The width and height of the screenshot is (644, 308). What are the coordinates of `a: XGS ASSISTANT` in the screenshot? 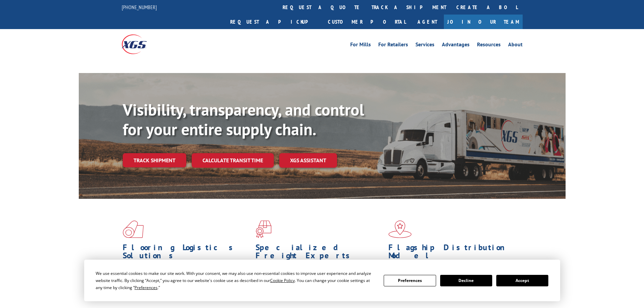 It's located at (308, 160).